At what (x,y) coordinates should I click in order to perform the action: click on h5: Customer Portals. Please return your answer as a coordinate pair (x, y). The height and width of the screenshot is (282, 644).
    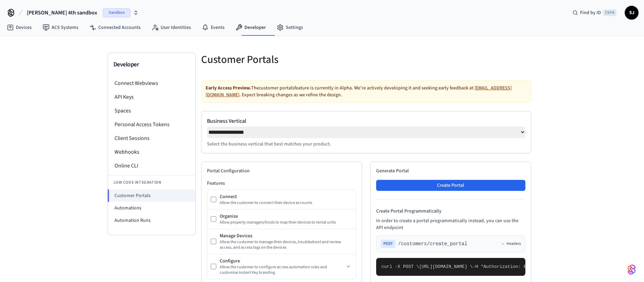
    Looking at the image, I should click on (282, 60).